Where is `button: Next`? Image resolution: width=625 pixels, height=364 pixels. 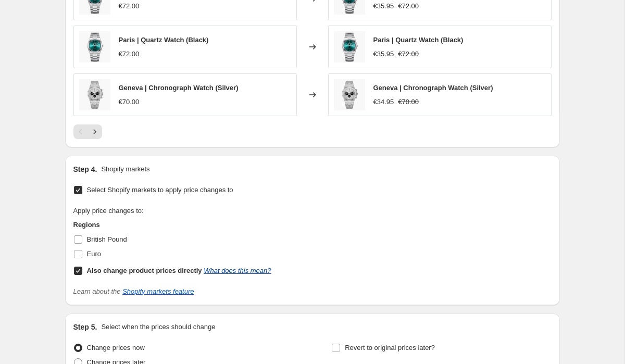 button: Next is located at coordinates (95, 132).